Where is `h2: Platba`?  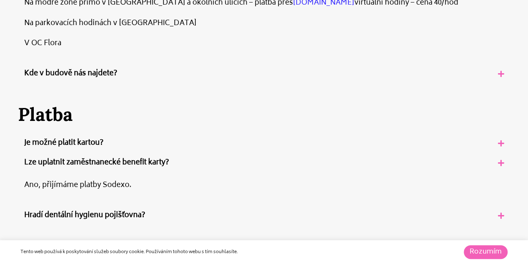
h2: Platba is located at coordinates (264, 114).